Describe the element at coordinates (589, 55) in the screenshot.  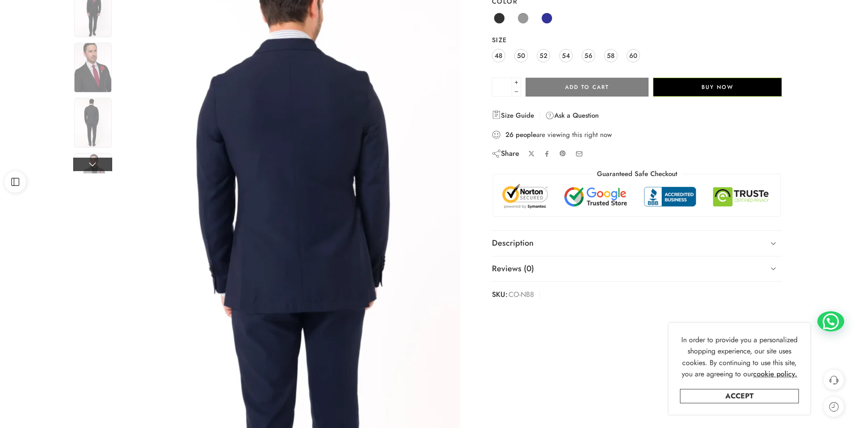
I see `span: 56` at that location.